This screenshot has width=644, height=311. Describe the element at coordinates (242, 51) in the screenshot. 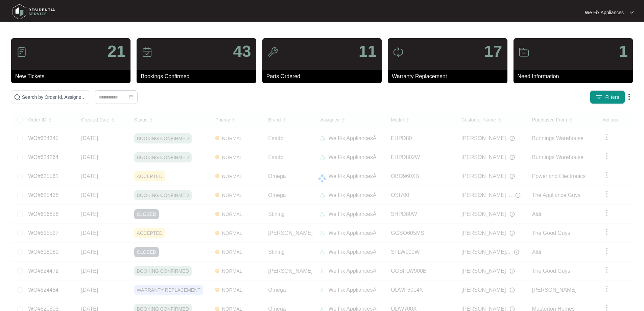

I see `p: 43` at that location.